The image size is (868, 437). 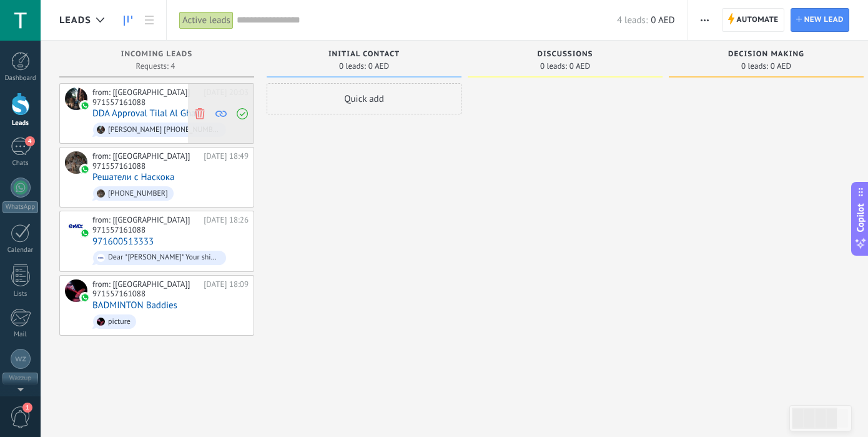 What do you see at coordinates (565, 55) in the screenshot?
I see `span: Discussions` at bounding box center [565, 55].